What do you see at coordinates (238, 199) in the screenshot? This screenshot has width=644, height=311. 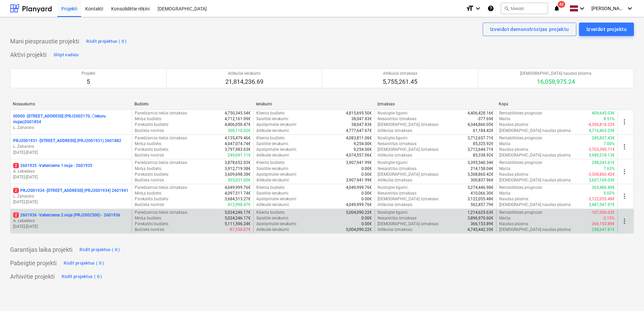 I see `p: 3,684,513.27€` at bounding box center [238, 199].